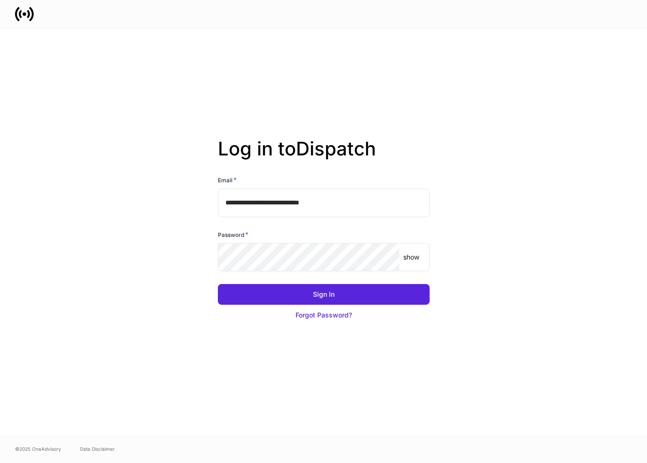  What do you see at coordinates (38, 449) in the screenshot?
I see `span: © 2025 OneAdvisory` at bounding box center [38, 449].